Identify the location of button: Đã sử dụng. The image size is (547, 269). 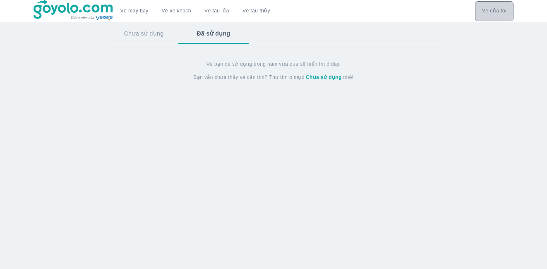
(213, 34).